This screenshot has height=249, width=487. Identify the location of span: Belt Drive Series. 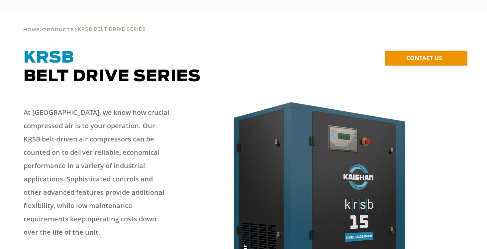
(112, 67).